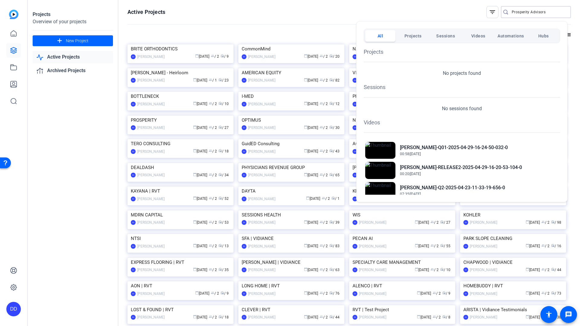 This screenshot has height=326, width=580. What do you see at coordinates (380, 36) in the screenshot?
I see `span: All` at bounding box center [380, 36].